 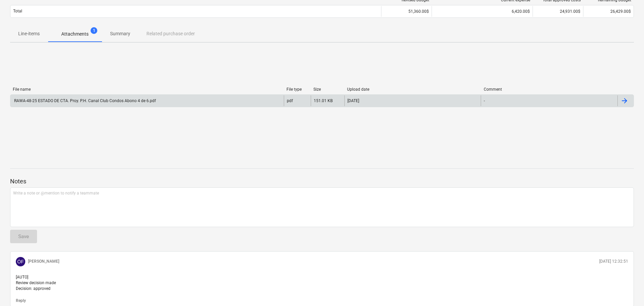 I want to click on p: Total, so click(x=18, y=11).